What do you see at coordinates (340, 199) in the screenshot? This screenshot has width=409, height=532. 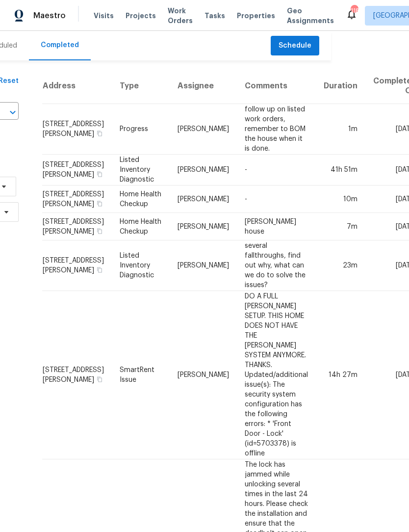 I see `td: 10m` at bounding box center [340, 199].